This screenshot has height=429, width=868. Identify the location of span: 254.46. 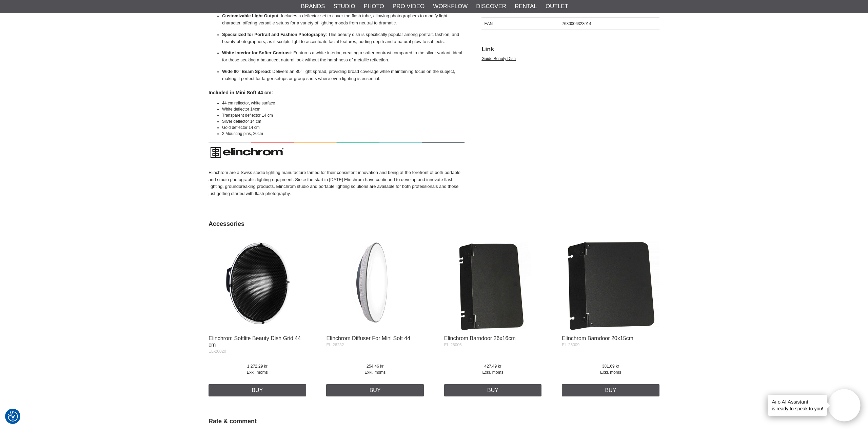
(375, 367).